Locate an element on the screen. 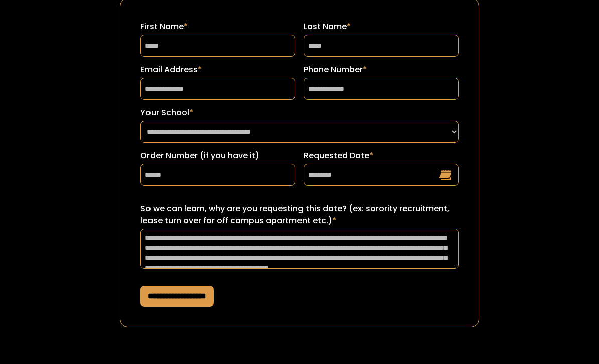  label: Email Address is located at coordinates (218, 70).